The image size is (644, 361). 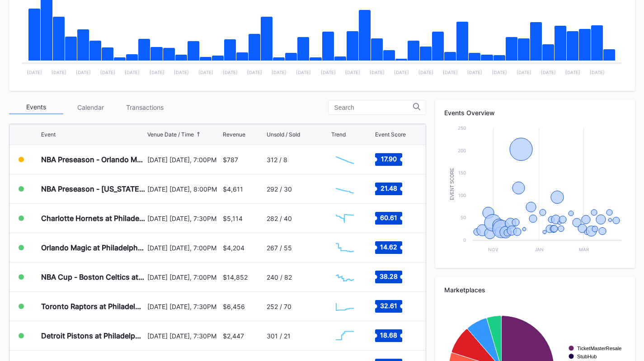 I want to click on div: Charlotte Hornets at Philadelphia 76ers, so click(x=93, y=218).